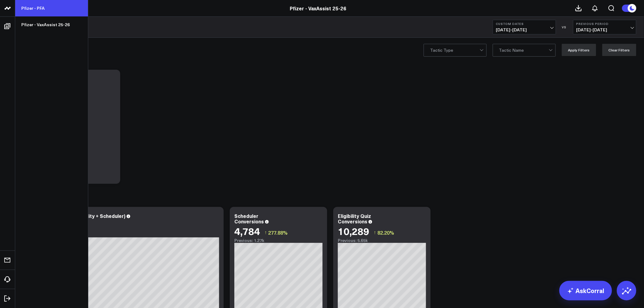 This screenshot has width=644, height=308. Describe the element at coordinates (524, 24) in the screenshot. I see `b: Custom Dates` at that location.